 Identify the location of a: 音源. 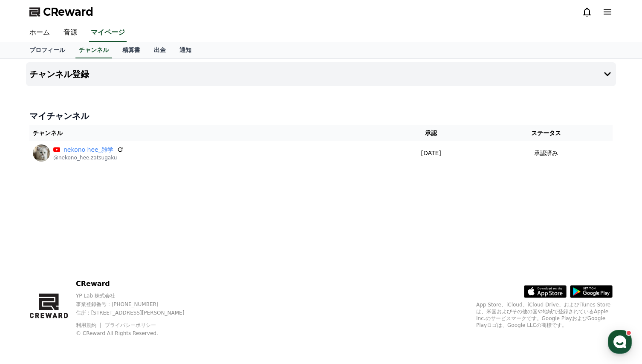
(70, 33).